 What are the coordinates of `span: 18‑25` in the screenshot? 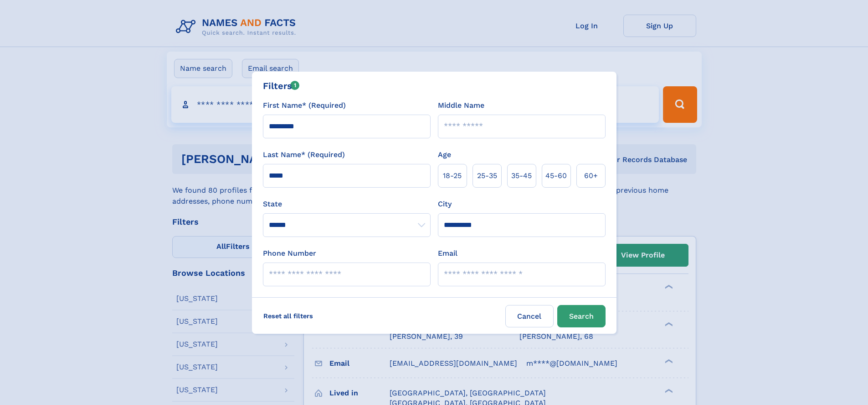 It's located at (452, 175).